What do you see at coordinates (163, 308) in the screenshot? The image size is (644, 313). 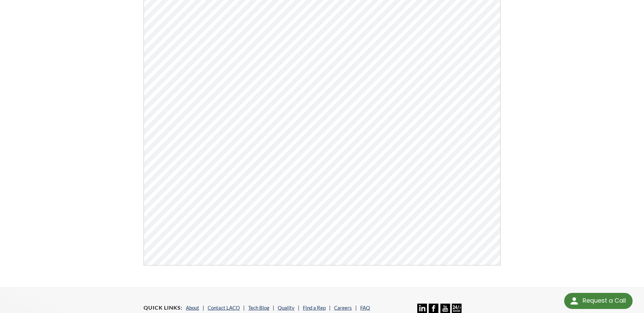 I see `h4: Quick Links` at bounding box center [163, 308].